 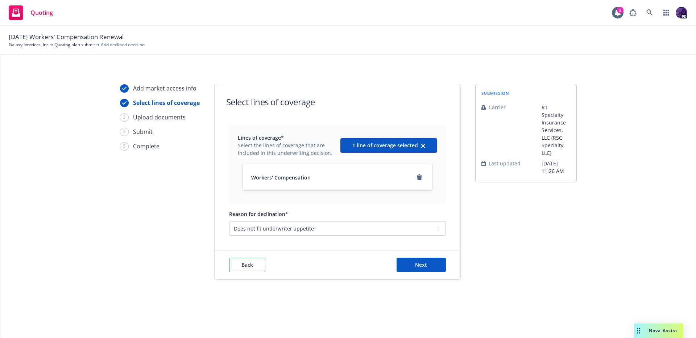 I want to click on div: Complete, so click(x=146, y=146).